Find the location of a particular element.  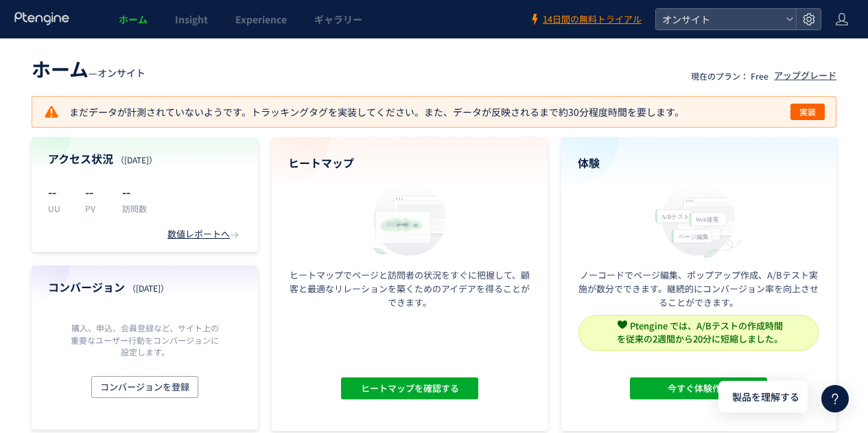

h4: アクセス状況 is located at coordinates (145, 159).